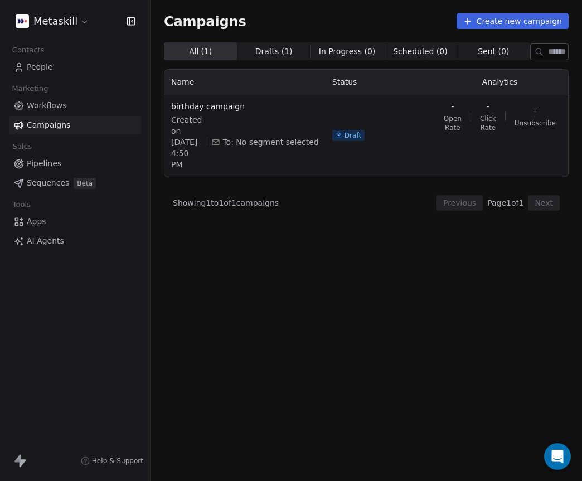 The height and width of the screenshot is (481, 582). I want to click on span: People, so click(40, 67).